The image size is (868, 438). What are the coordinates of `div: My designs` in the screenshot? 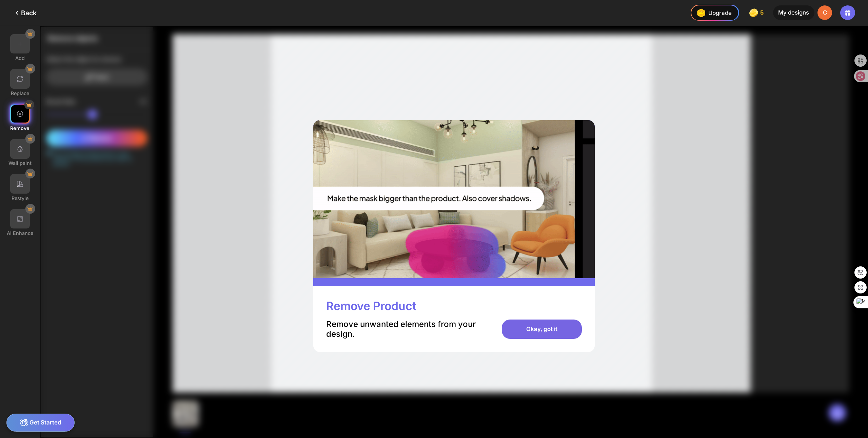 It's located at (793, 12).